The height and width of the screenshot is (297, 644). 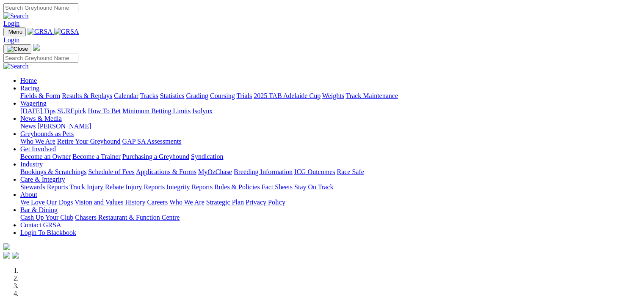 I want to click on a: Injury Reports, so click(x=145, y=187).